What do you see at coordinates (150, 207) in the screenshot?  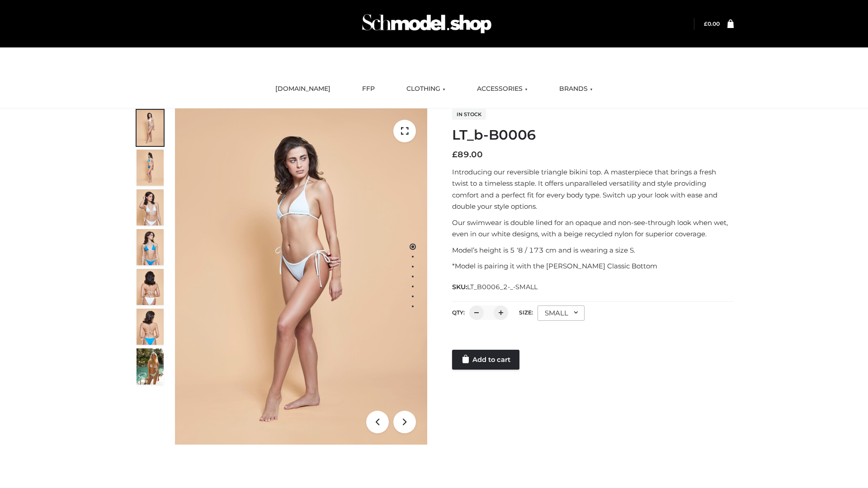 I see `img: ArielClassicBikiniTop_CloudNine_AzureSky_OW114ECO_3-scaled.jpg` at bounding box center [150, 207].